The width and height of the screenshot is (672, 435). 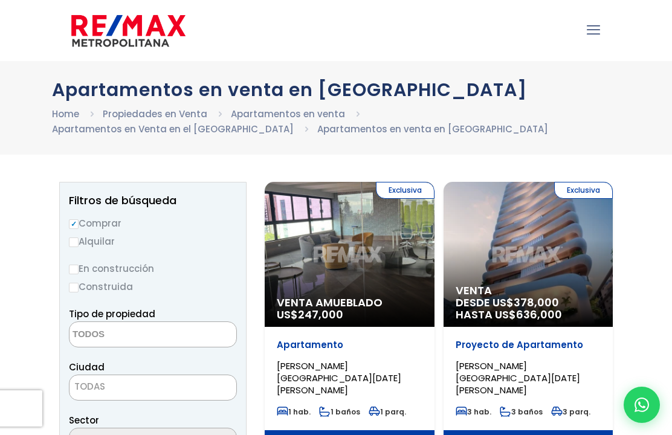 I want to click on span: Ciudad, so click(x=86, y=367).